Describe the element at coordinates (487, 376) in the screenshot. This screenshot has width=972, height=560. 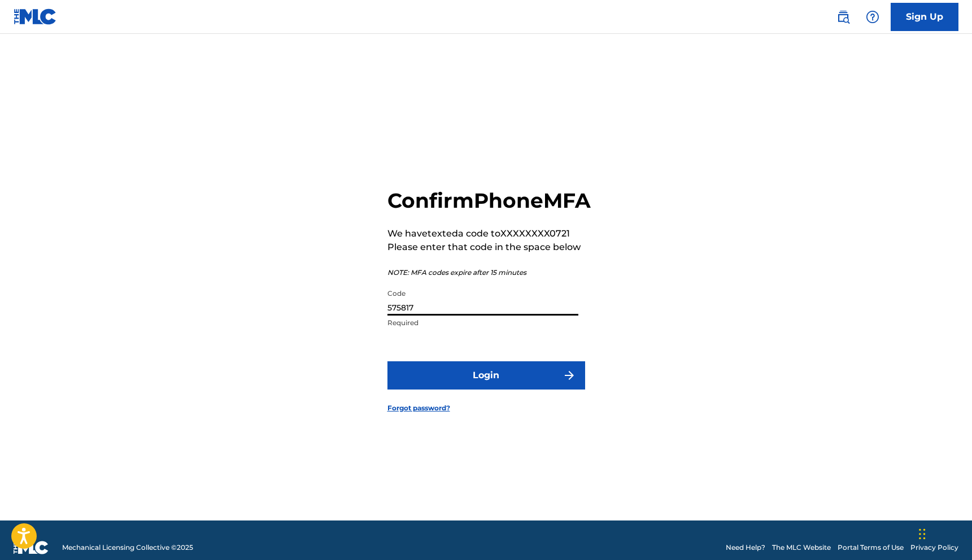
I see `button: Login` at that location.